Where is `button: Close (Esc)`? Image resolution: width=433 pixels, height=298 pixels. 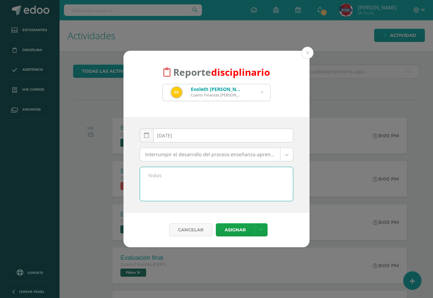 button: Close (Esc) is located at coordinates (307, 53).